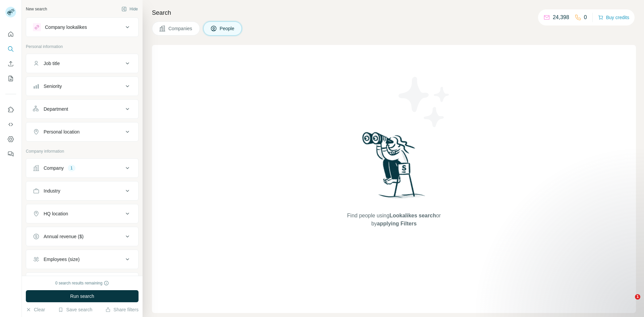  I want to click on h4: Search, so click(393, 13).